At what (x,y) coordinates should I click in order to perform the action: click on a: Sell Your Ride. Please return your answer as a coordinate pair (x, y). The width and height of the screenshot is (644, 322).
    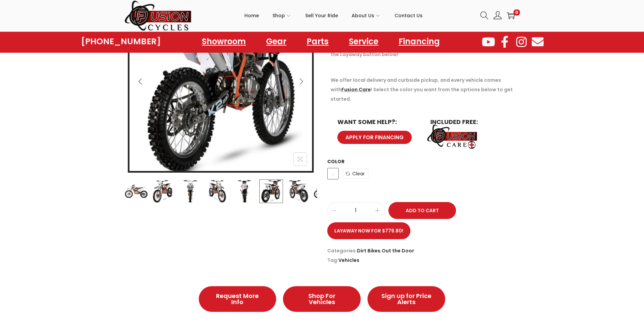
    Looking at the image, I should click on (322, 16).